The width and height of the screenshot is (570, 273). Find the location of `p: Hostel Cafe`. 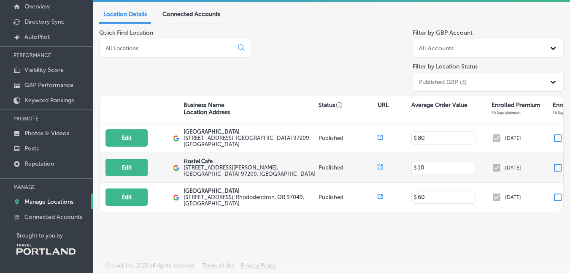

p: Hostel Cafe is located at coordinates (250, 161).